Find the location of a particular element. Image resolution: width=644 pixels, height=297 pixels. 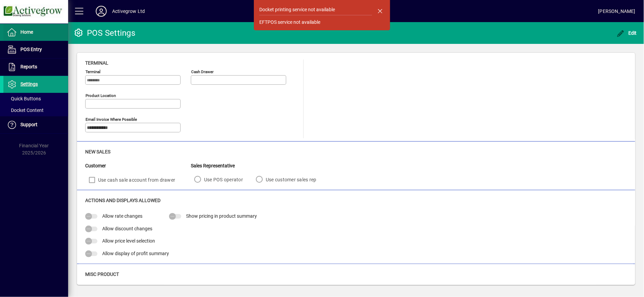

span: Terminal is located at coordinates (97, 63).